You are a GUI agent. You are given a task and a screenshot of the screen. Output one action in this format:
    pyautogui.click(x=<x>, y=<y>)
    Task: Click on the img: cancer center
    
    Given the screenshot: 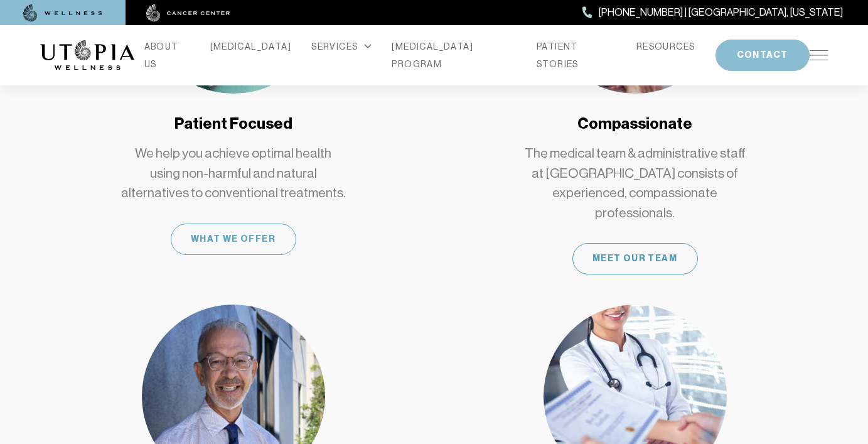 What is the action you would take?
    pyautogui.click(x=188, y=13)
    